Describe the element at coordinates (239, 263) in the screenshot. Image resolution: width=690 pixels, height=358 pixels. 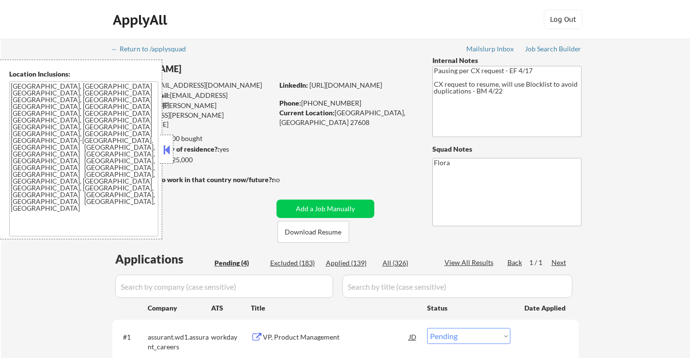
I see `div: Pending (4)` at that location.